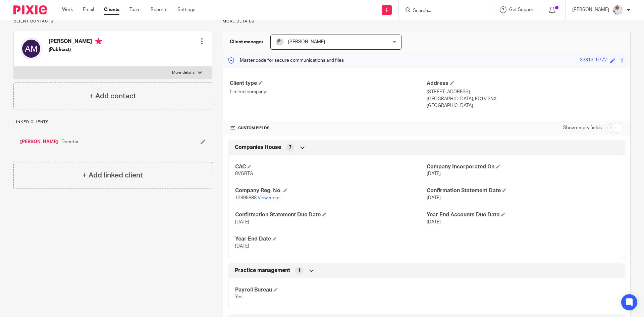 The width and height of the screenshot is (644, 317). Describe the element at coordinates (525, 83) in the screenshot. I see `h4: Address` at that location.